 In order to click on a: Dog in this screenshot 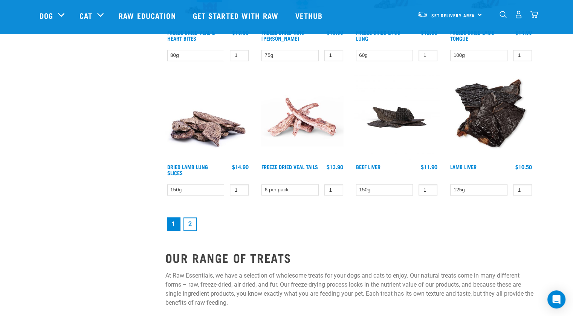, I will do `click(46, 15)`.